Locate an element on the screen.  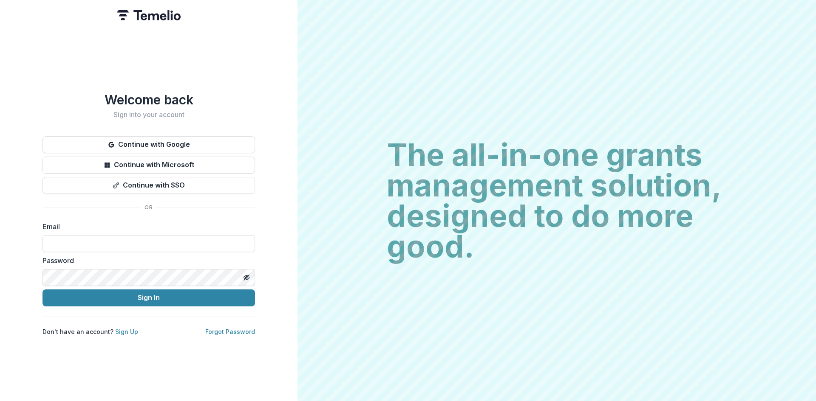
label: Password is located at coordinates (146, 261).